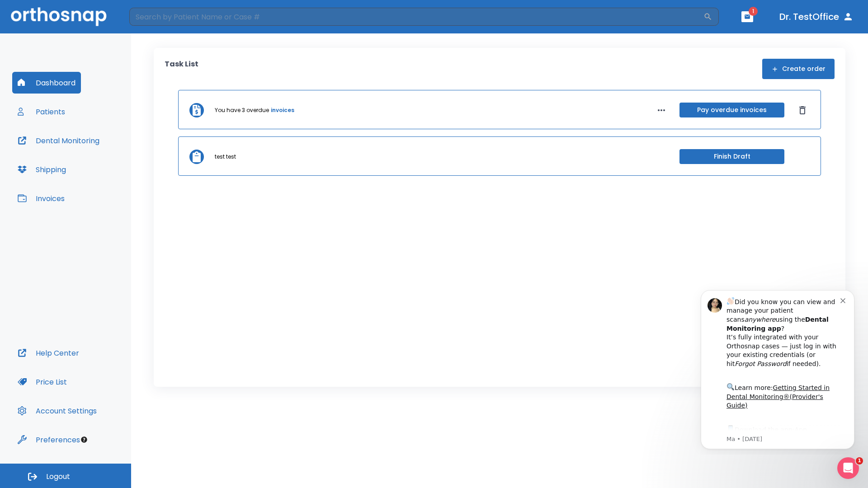 Image resolution: width=868 pixels, height=488 pixels. I want to click on button: Account Settings, so click(57, 411).